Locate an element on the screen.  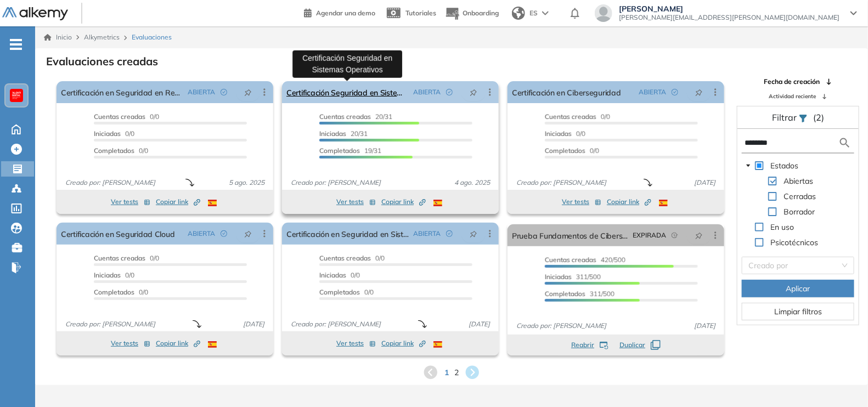
span: 1 is located at coordinates (446, 372).